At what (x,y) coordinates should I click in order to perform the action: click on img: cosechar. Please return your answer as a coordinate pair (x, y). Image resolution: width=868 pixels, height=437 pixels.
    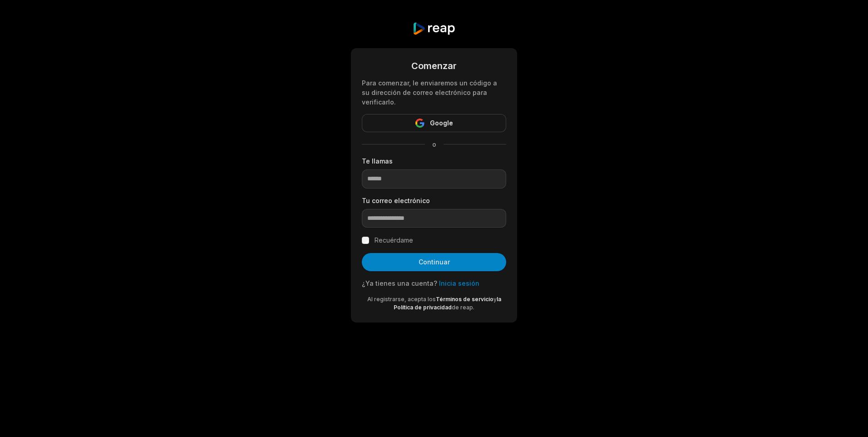
    Looking at the image, I should click on (434, 29).